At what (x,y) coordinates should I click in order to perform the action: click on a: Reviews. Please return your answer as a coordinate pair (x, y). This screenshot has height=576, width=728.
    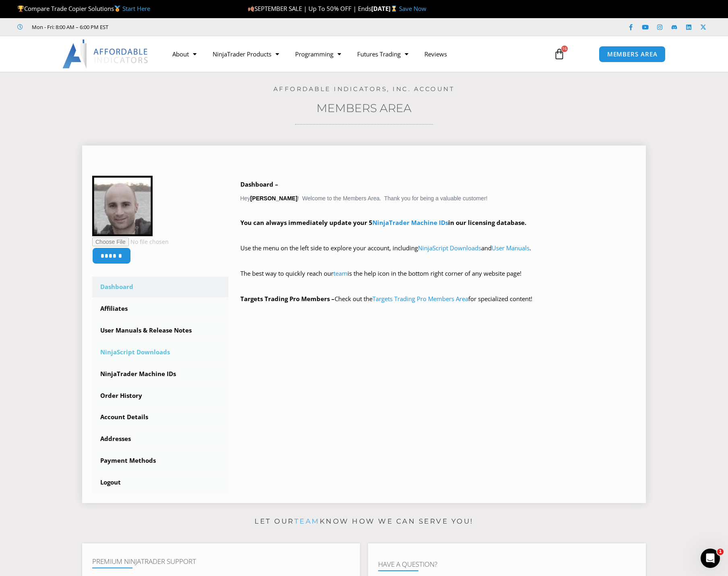
    Looking at the image, I should click on (436, 54).